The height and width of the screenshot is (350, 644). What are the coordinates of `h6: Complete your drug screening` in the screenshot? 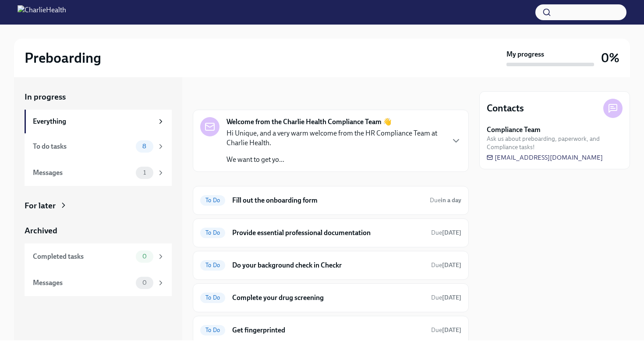 It's located at (328, 298).